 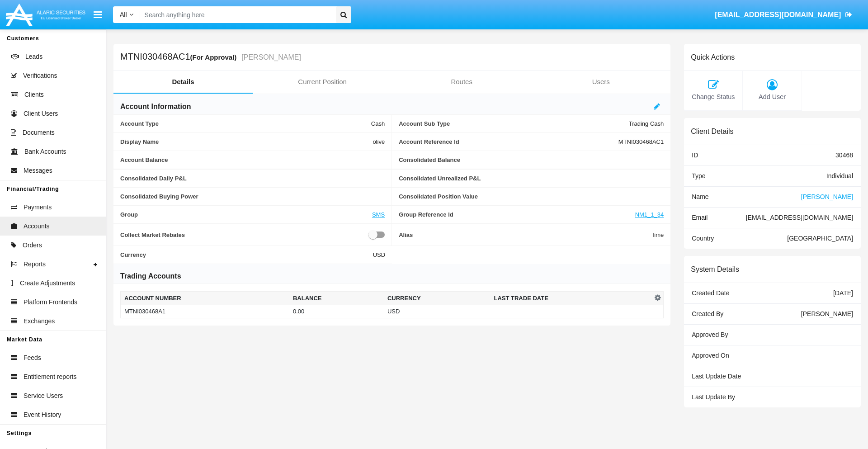 What do you see at coordinates (378, 214) in the screenshot?
I see `a: SMS` at bounding box center [378, 214].